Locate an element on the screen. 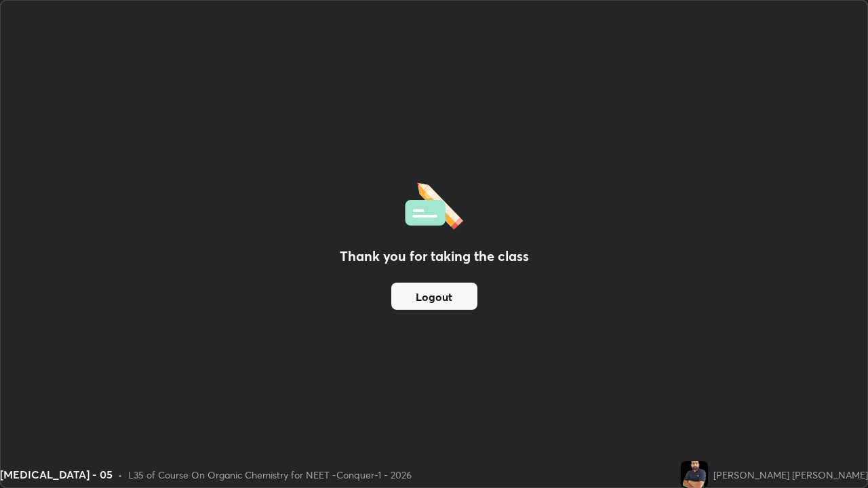 This screenshot has height=488, width=868. h2: Thank you for taking the class is located at coordinates (434, 257).